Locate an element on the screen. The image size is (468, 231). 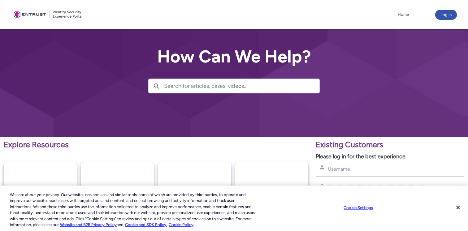
button: Close is located at coordinates (458, 207).